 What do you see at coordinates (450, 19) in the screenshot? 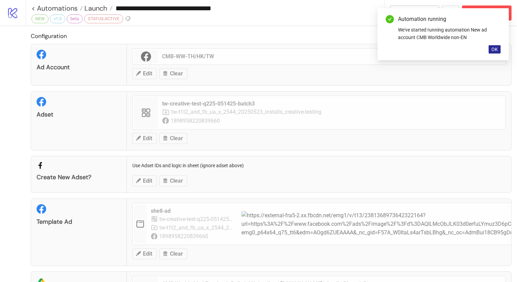
I see `div: Automation running` at bounding box center [450, 19].